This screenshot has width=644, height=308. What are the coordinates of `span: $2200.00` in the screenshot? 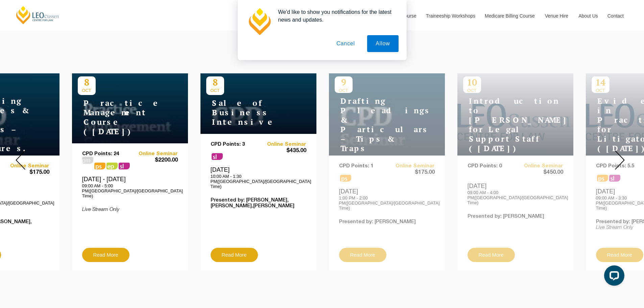 It's located at (154, 160).